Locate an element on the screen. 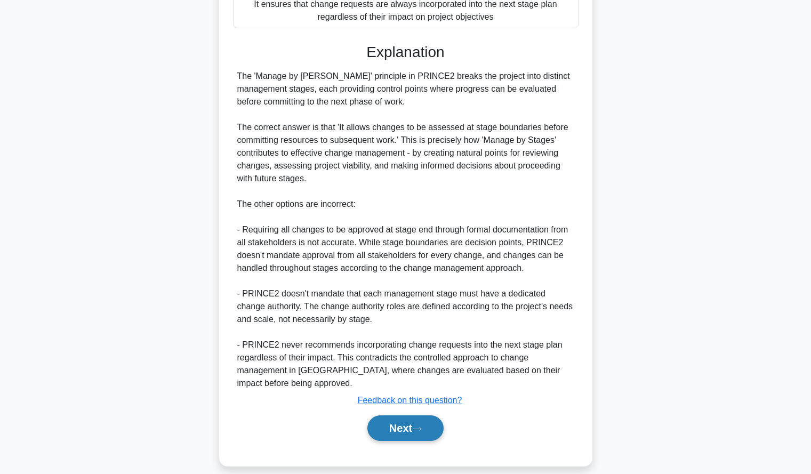  u: Feedback on this question? is located at coordinates (410, 400).